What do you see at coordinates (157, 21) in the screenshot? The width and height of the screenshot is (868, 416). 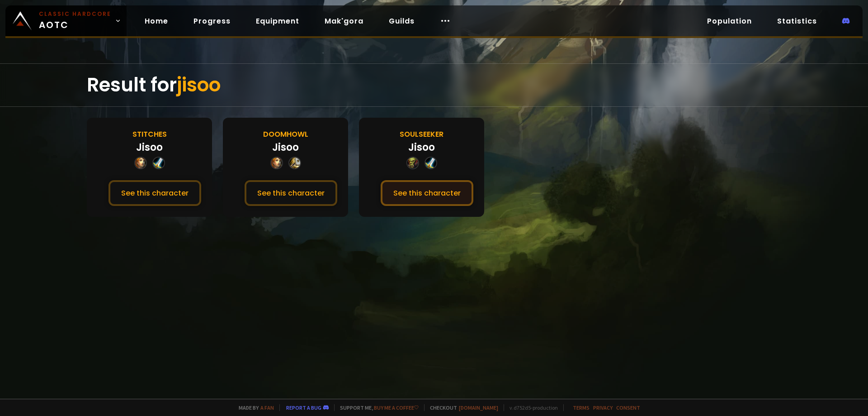 I see `a: Home` at bounding box center [157, 21].